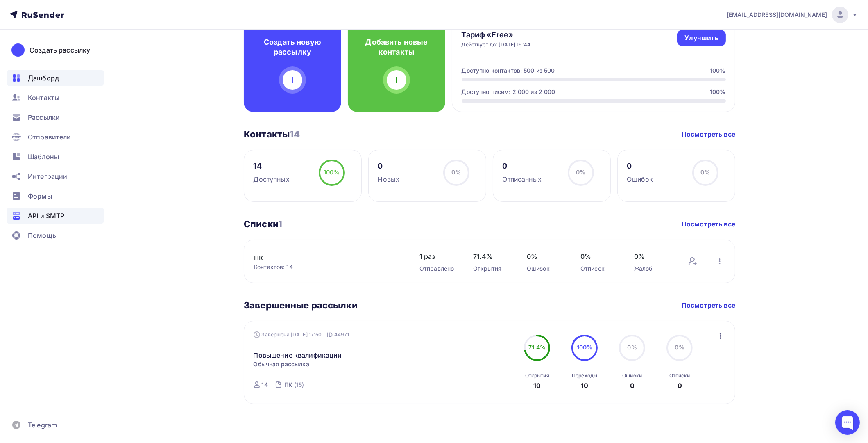 This screenshot has width=868, height=443. I want to click on div: Создать рассылку, so click(60, 50).